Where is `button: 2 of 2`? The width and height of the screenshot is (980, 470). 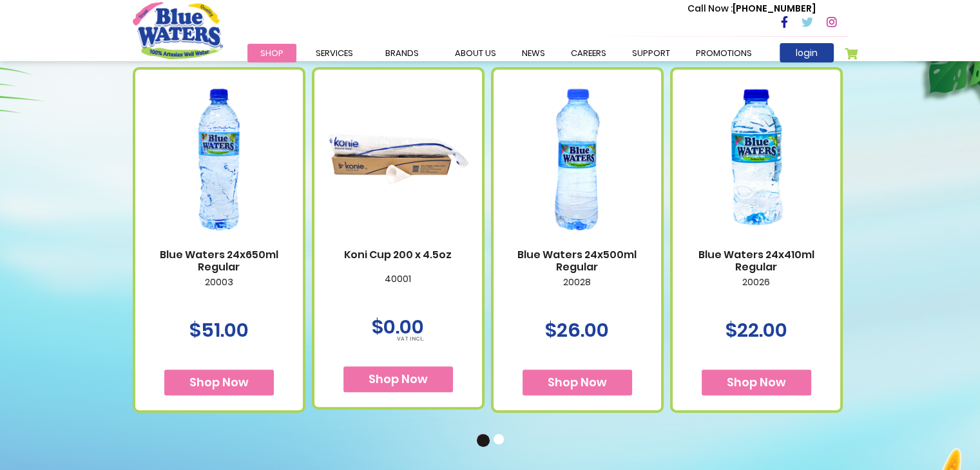 button: 2 of 2 is located at coordinates (500, 440).